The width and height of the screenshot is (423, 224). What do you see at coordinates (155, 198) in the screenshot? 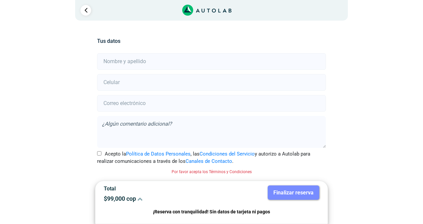
I see `p: $ 99,000 cop` at bounding box center [155, 198].